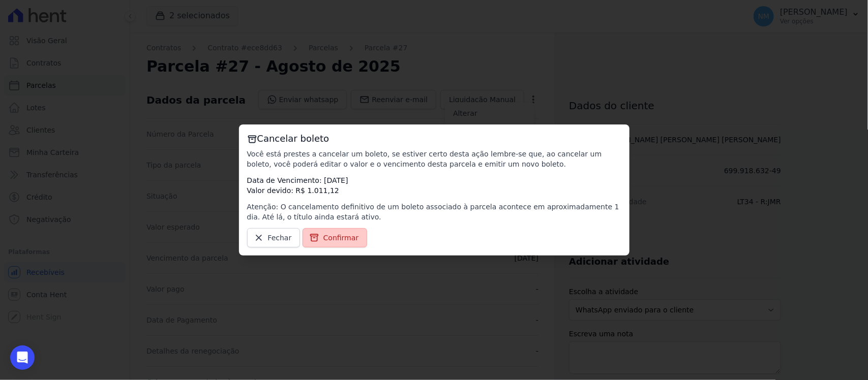 The image size is (868, 380). I want to click on p: Você está prestes a cancelar um boleto, se estiver certo desta ação lembre-se que, ao cancelar um..., so click(434, 159).